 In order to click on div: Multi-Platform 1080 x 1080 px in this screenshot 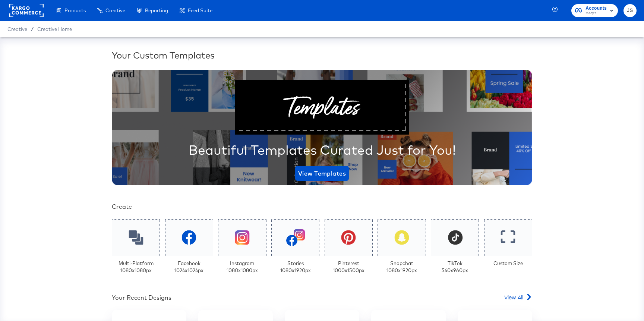, I will do `click(136, 266)`.